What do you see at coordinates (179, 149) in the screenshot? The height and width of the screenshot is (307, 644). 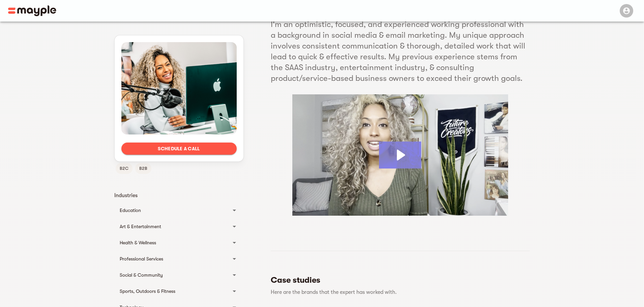 I see `button: Schedule a call` at bounding box center [179, 149].